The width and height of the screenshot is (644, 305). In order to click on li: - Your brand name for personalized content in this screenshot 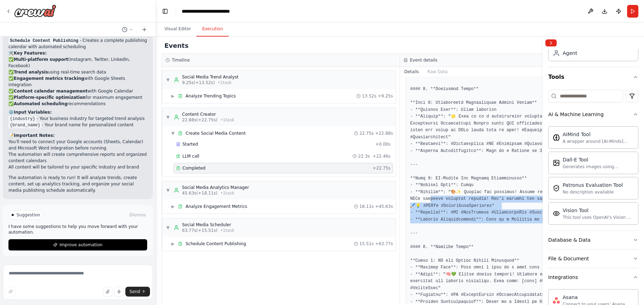, I will do `click(78, 125)`.